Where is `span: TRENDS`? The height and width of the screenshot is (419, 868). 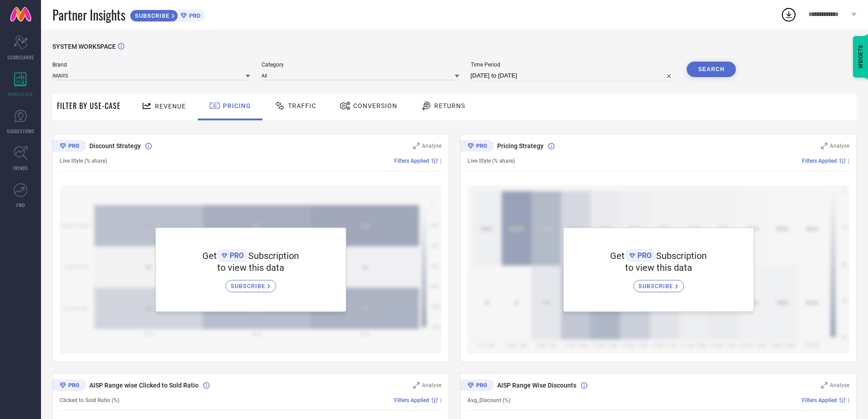 span: TRENDS is located at coordinates (20, 168).